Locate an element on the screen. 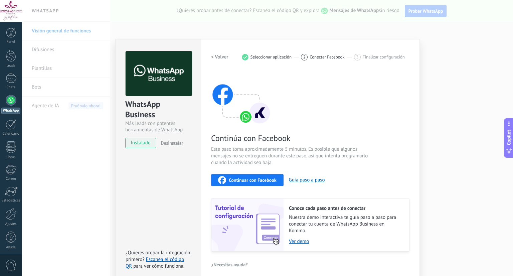 This screenshot has height=276, width=513. span: Copilot is located at coordinates (509, 137).